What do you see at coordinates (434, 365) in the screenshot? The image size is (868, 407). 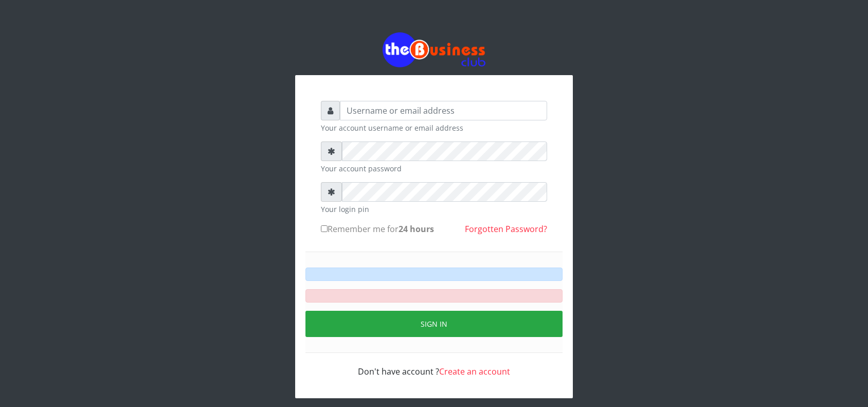 I see `div: Don't have account ?` at bounding box center [434, 365].